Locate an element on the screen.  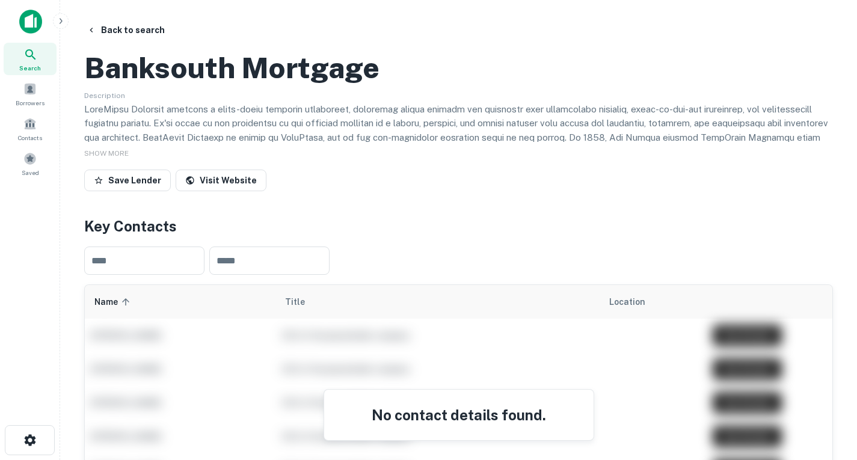
img: capitalize-icon.png is located at coordinates (31, 22).